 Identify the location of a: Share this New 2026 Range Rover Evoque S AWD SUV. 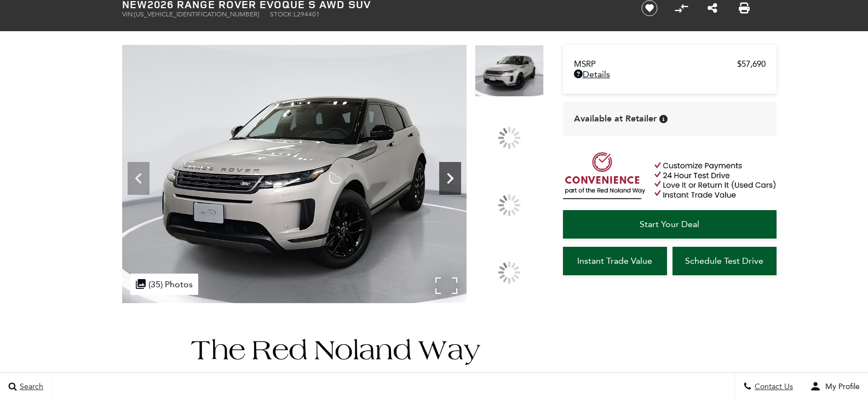
(713, 8).